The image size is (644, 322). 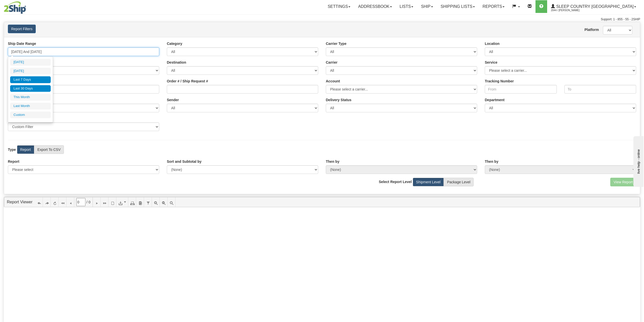 I want to click on img: logo2044.jpg, so click(x=15, y=8).